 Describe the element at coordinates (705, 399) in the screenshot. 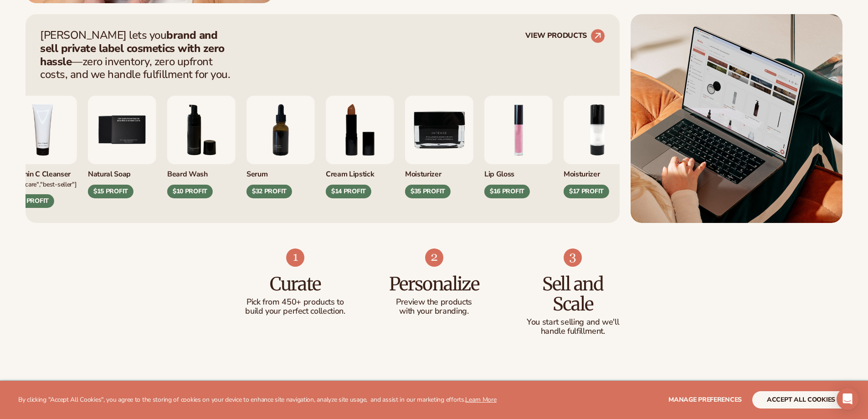

I see `span: Manage preferences` at that location.